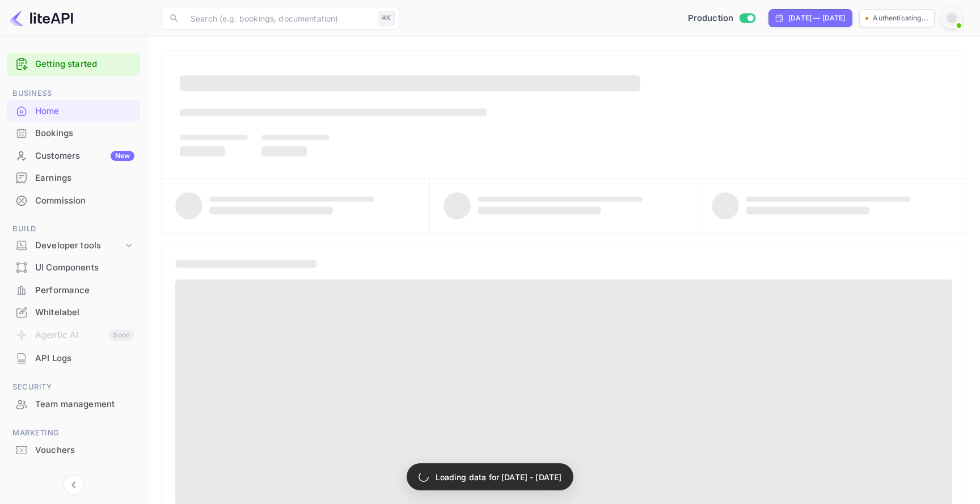 The width and height of the screenshot is (980, 504). I want to click on p: Authenticating..., so click(901, 18).